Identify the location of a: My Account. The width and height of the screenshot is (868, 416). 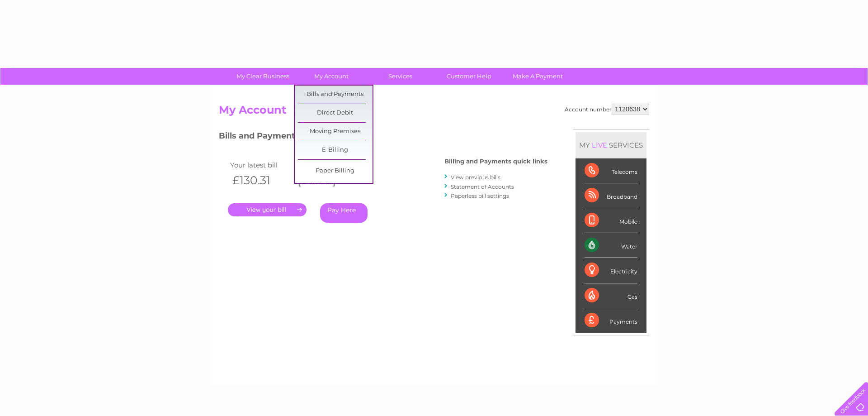
(332, 76).